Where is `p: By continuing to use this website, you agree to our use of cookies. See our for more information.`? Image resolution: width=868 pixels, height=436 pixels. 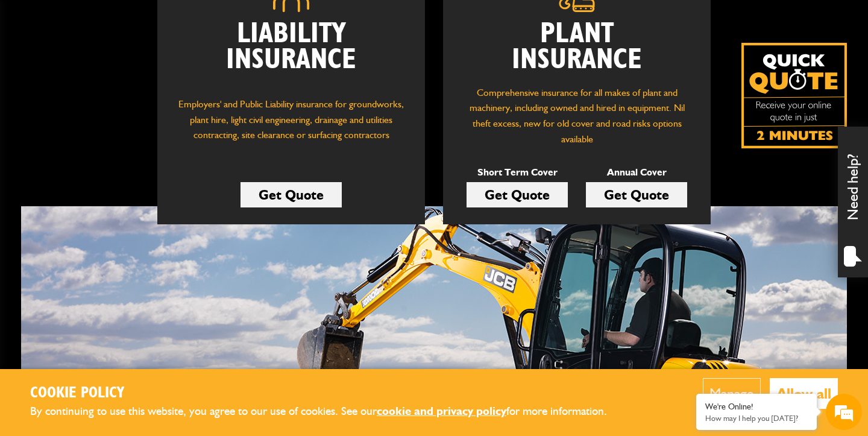 p: By continuing to use this website, you agree to our use of cookies. See our for more information. is located at coordinates (328, 411).